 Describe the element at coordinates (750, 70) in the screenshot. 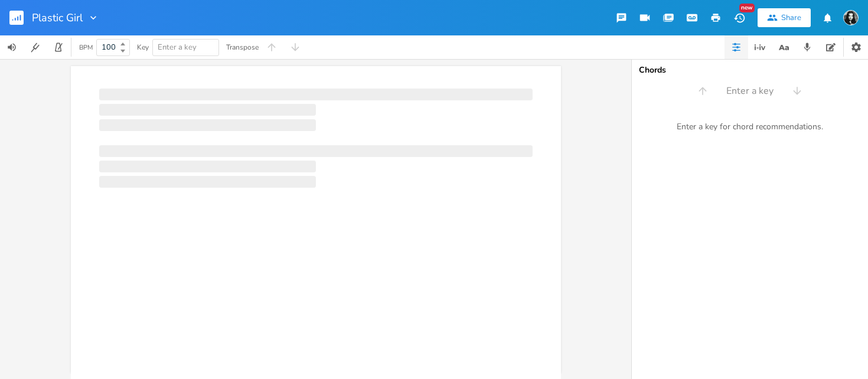

I see `div: Chords` at that location.